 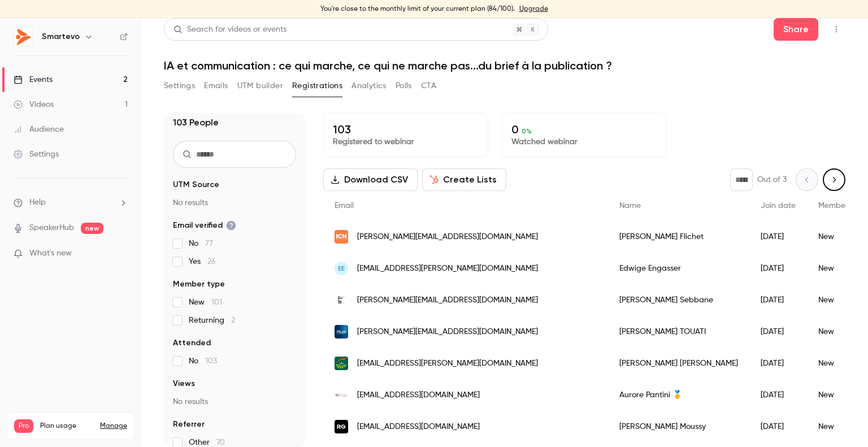 I want to click on img: renault.com, so click(x=342, y=427).